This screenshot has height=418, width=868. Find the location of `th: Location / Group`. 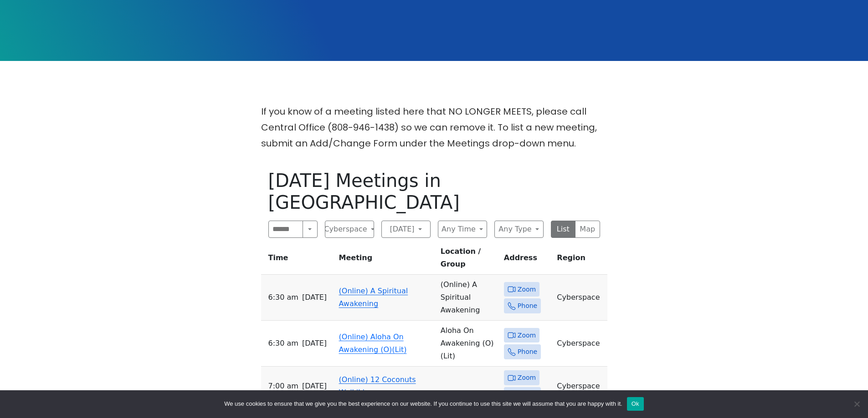

th: Location / Group is located at coordinates (468, 260).